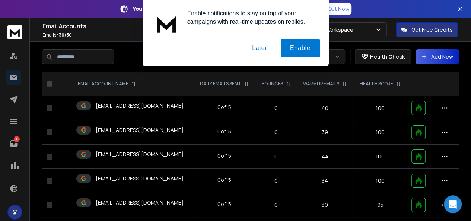 The width and height of the screenshot is (471, 221). What do you see at coordinates (107, 84) in the screenshot?
I see `div: EMAIL ACCOUNT NAME` at bounding box center [107, 84].